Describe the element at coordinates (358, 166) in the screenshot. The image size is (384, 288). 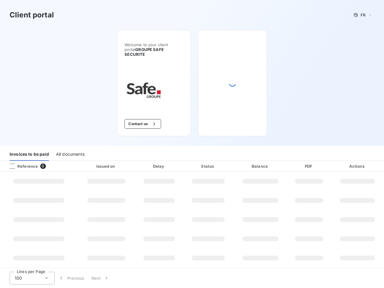
I see `div: Actions` at that location.